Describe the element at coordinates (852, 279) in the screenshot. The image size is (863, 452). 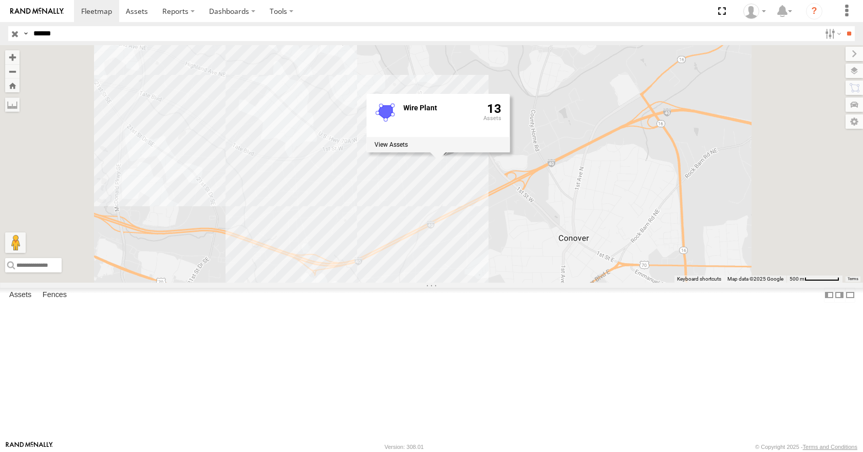
I see `a: Terms (opens in new tab)` at that location.